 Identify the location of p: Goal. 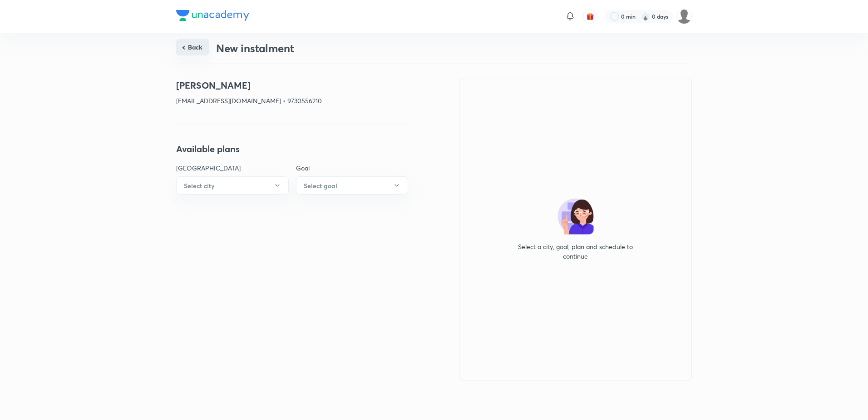
(353, 168).